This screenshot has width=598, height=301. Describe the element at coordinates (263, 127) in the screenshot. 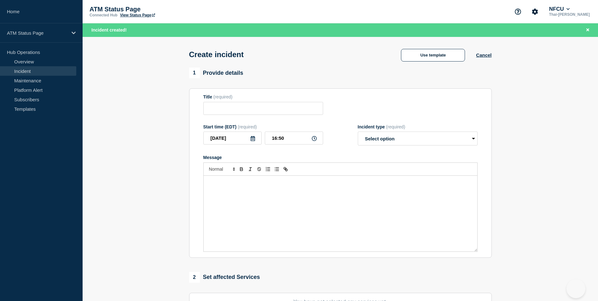

I see `div: Start time (EDT)` at that location.